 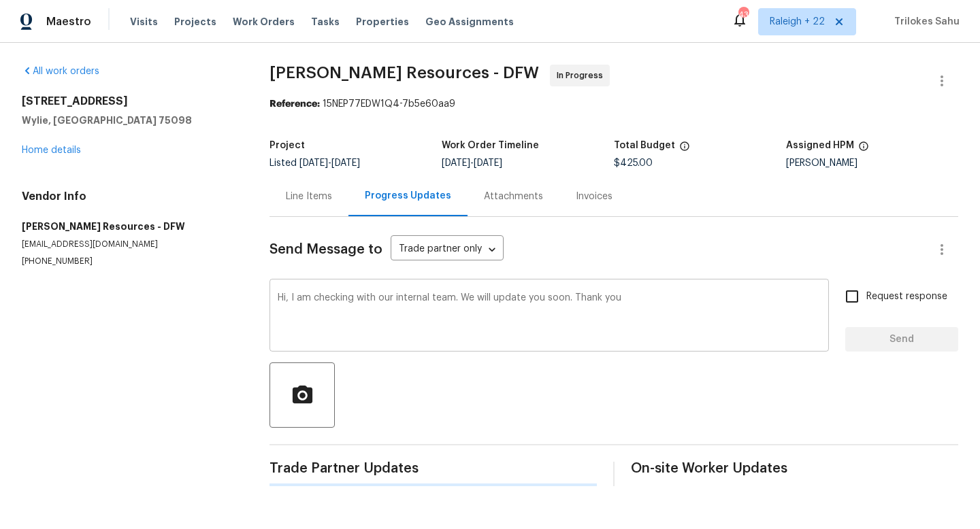 I want to click on span: $425.00, so click(x=632, y=163).